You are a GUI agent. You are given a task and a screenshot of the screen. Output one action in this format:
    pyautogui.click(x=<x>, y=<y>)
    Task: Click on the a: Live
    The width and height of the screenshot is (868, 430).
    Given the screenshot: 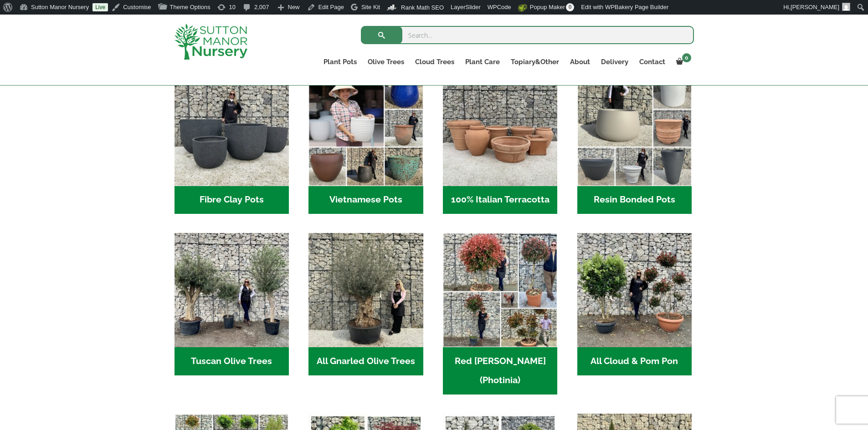 What is the action you would take?
    pyautogui.click(x=100, y=7)
    